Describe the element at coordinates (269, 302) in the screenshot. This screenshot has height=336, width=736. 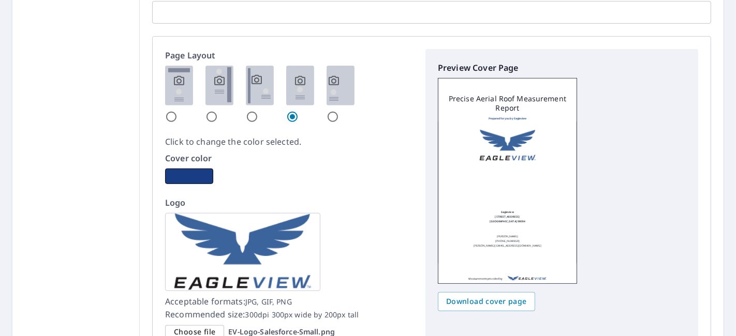
I see `span: JPG, GIF, PNG` at that location.